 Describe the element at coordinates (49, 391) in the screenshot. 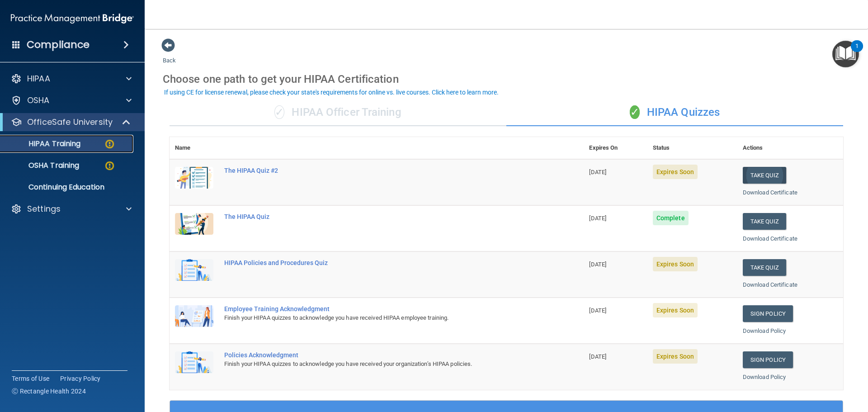

I see `span: Ⓒ Rectangle Health 2024` at that location.